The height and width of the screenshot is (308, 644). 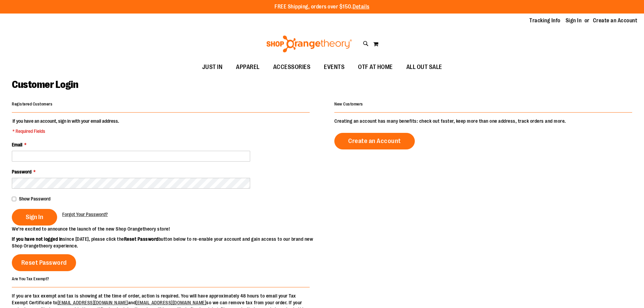 I want to click on strong: If you have not logged in, so click(x=37, y=239).